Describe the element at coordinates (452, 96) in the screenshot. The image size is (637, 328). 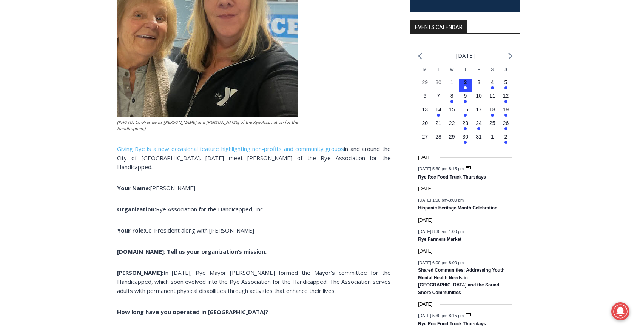
I see `time: 8` at that location.